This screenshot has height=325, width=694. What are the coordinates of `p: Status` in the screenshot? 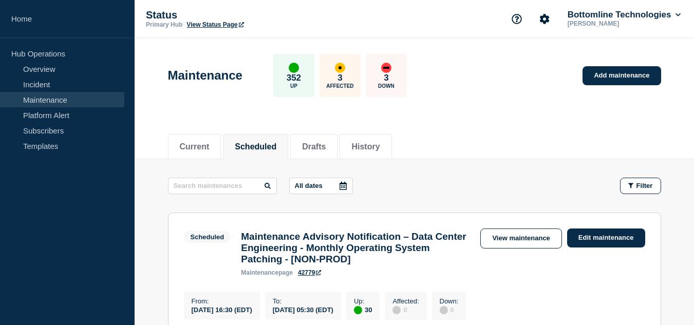 It's located at (249, 15).